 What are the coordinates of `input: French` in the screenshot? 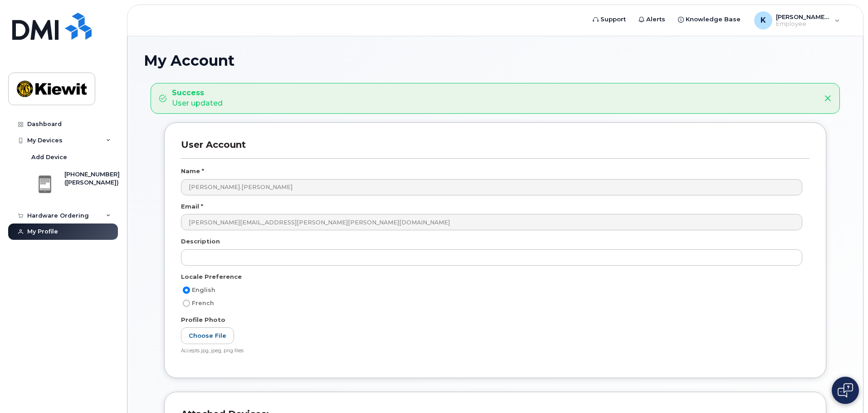 It's located at (186, 304).